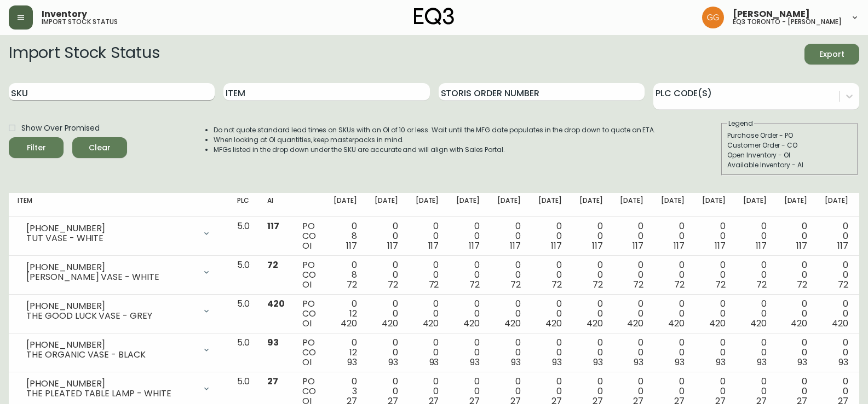 Image resolution: width=868 pixels, height=404 pixels. I want to click on img: logo, so click(434, 16).